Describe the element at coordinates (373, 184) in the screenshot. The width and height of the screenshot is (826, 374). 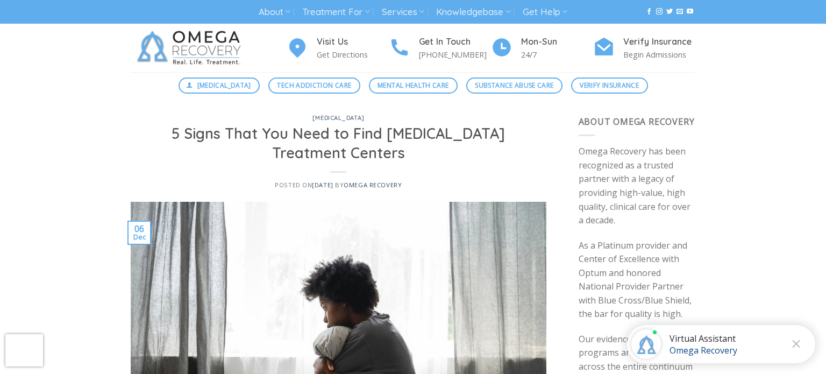
I see `a: Omega Recovery` at that location.